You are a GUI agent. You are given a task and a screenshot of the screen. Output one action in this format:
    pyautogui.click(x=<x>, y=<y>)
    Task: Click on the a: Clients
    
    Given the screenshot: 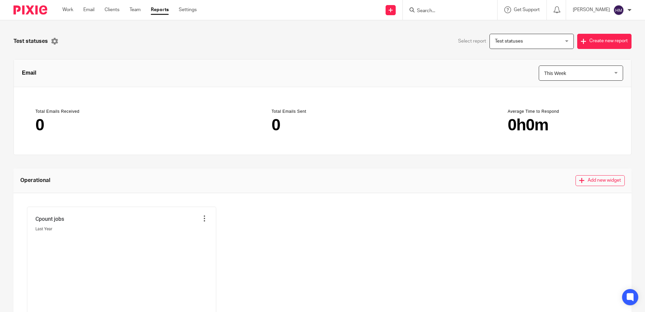 What is the action you would take?
    pyautogui.click(x=112, y=10)
    